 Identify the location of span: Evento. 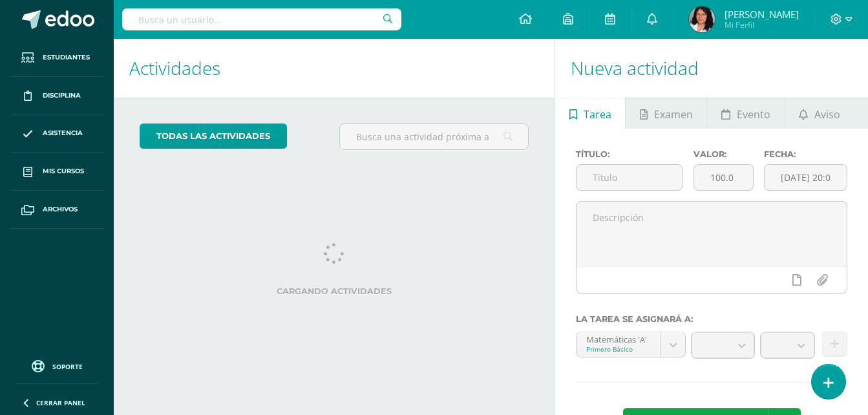
(754, 114).